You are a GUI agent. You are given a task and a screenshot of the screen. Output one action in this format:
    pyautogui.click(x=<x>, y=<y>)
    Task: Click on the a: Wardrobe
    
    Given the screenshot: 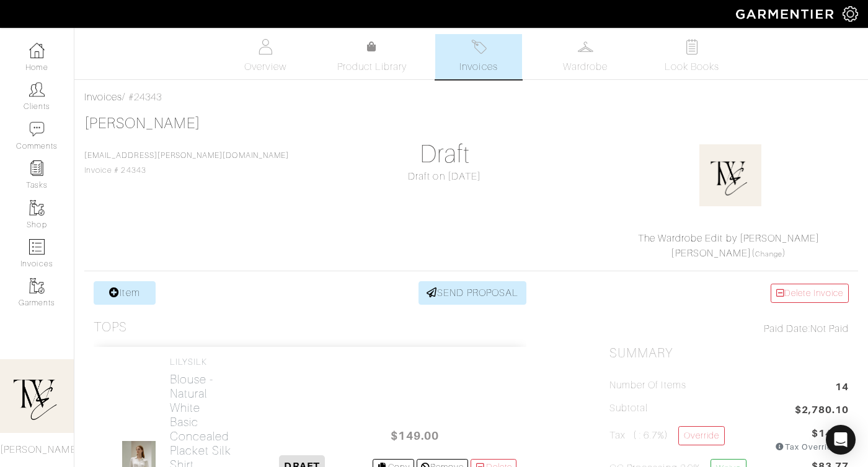 What is the action you would take?
    pyautogui.click(x=585, y=56)
    